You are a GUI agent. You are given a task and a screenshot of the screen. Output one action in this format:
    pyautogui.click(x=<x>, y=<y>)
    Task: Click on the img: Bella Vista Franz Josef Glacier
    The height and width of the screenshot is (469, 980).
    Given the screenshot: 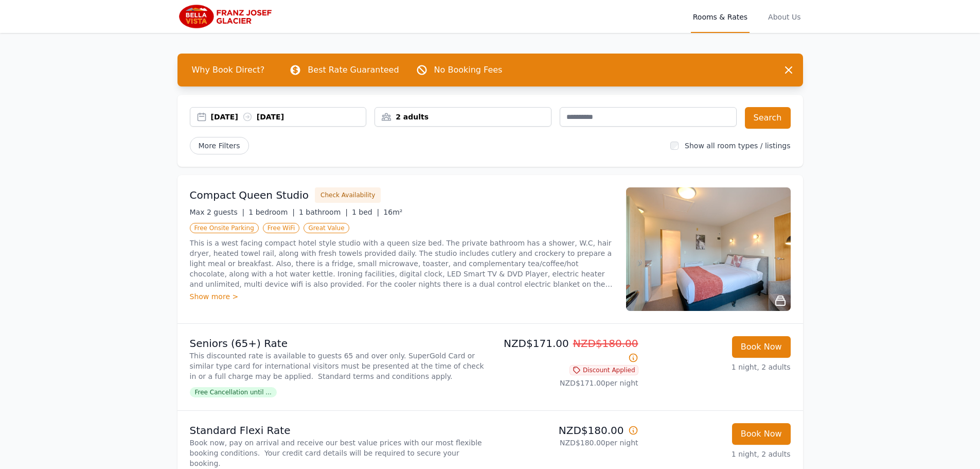 What is the action you would take?
    pyautogui.click(x=227, y=16)
    